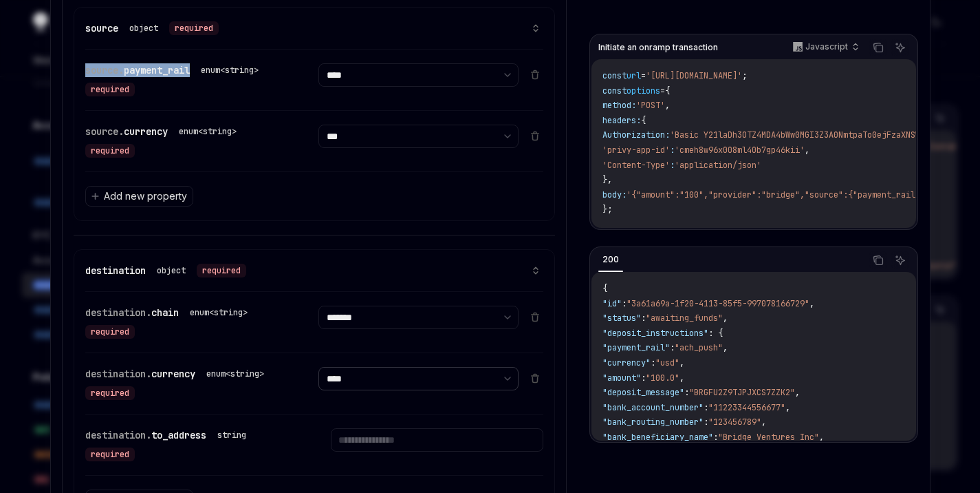 The image size is (980, 493). What do you see at coordinates (185, 383) in the screenshot?
I see `div: destination.currency` at bounding box center [185, 383].